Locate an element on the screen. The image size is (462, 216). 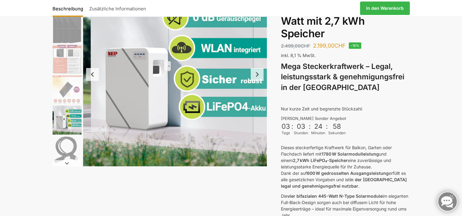
img: Bificial im Vergleich zu billig Modulen is located at coordinates (67, 59).